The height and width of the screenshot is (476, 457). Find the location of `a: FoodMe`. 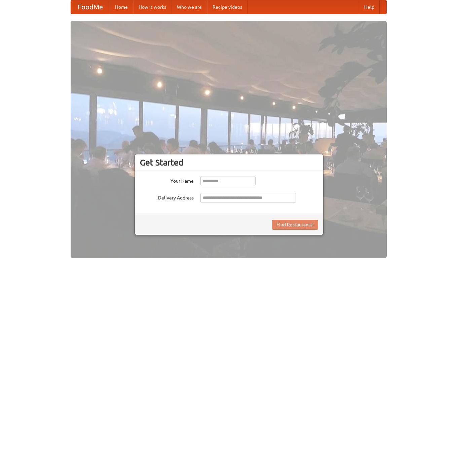

a: FoodMe is located at coordinates (90, 7).